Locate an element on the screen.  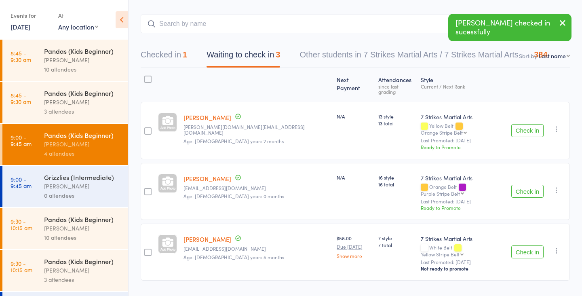
div: Atten­dances is located at coordinates (396, 85).